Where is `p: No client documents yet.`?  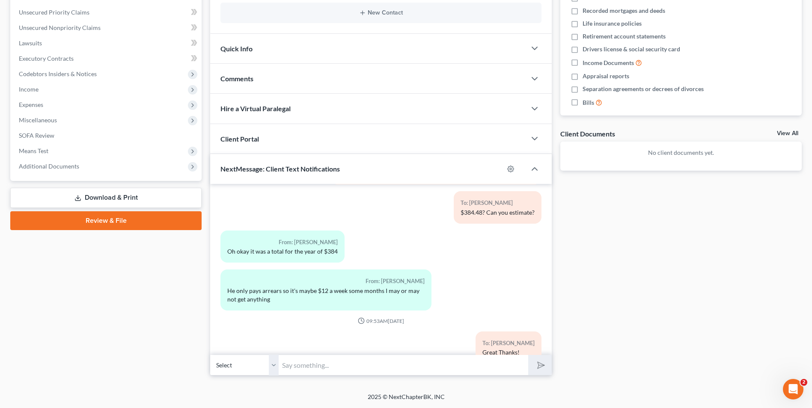
p: No client documents yet. is located at coordinates (681, 153).